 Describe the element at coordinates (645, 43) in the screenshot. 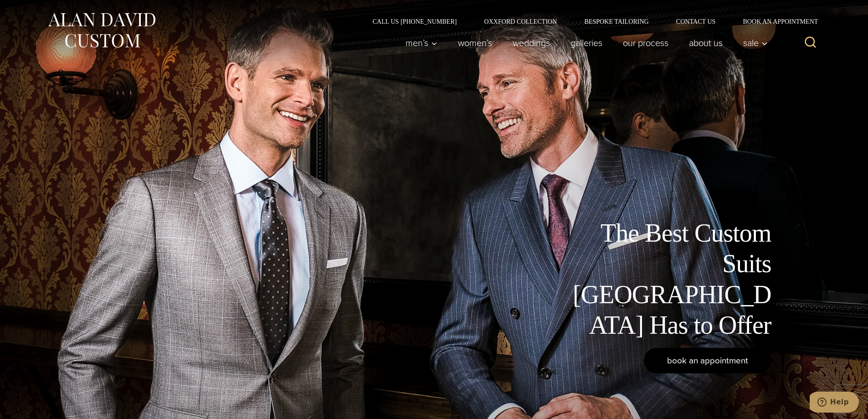

I see `a: Our Process` at that location.